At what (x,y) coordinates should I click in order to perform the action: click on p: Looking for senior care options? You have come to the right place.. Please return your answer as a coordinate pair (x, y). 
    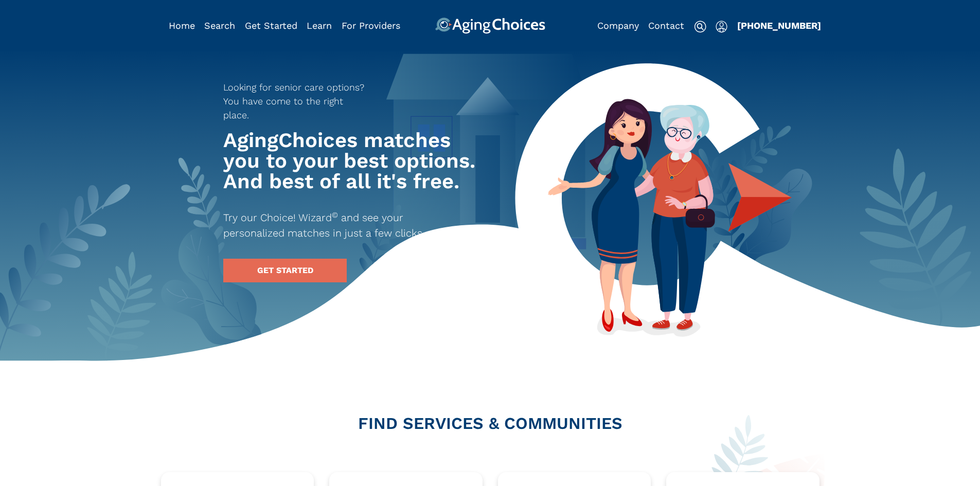
    Looking at the image, I should click on (297, 101).